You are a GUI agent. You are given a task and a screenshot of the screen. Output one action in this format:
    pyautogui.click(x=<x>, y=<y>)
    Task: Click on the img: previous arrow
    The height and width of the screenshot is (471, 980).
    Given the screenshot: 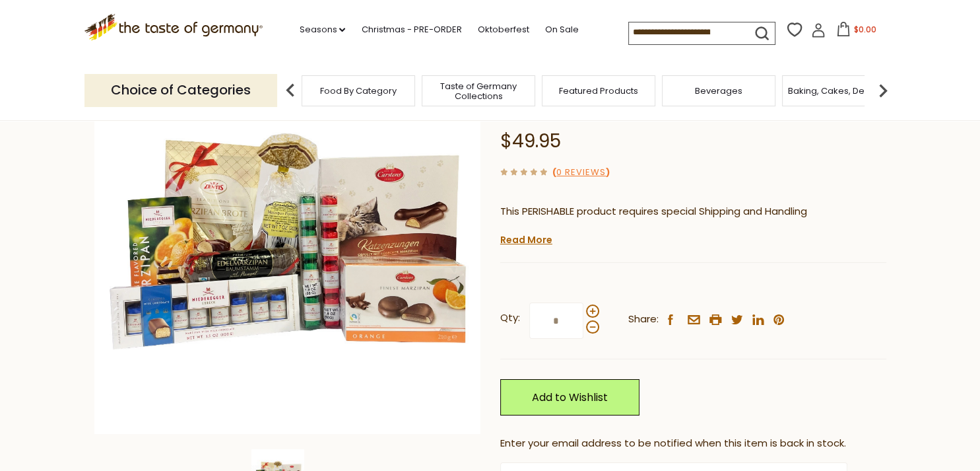 What is the action you would take?
    pyautogui.click(x=290, y=91)
    